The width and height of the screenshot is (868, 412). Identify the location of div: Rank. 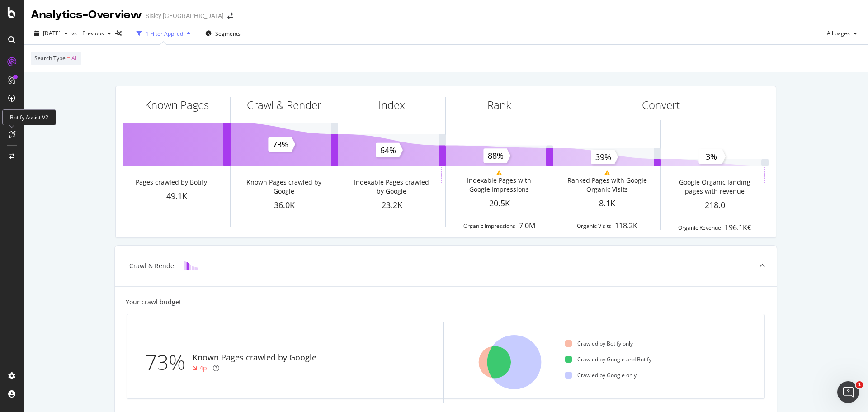
(500, 105).